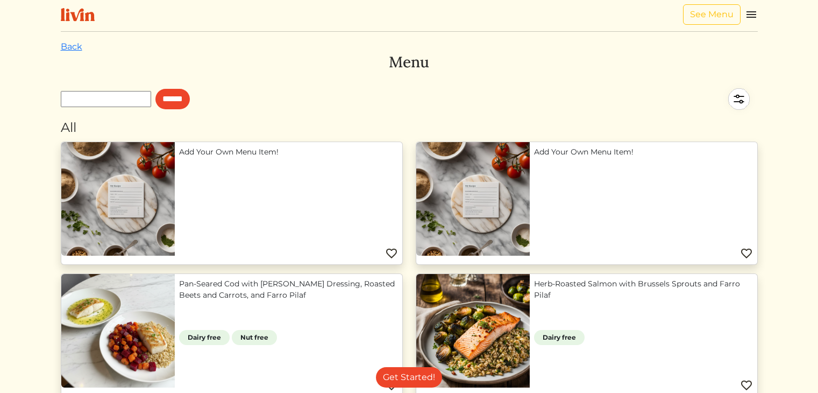 Image resolution: width=818 pixels, height=393 pixels. Describe the element at coordinates (739, 99) in the screenshot. I see `img: filter-5a7d962c2457a2d01fc3f3b070ac7679cf81506dd4bc827d76cf1eb68fb85cd7.svg` at that location.